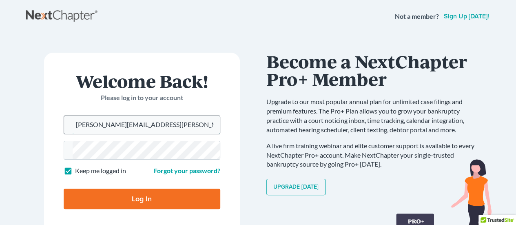 The height and width of the screenshot is (225, 516). Describe the element at coordinates (142, 81) in the screenshot. I see `h1: Welcome Back!` at that location.